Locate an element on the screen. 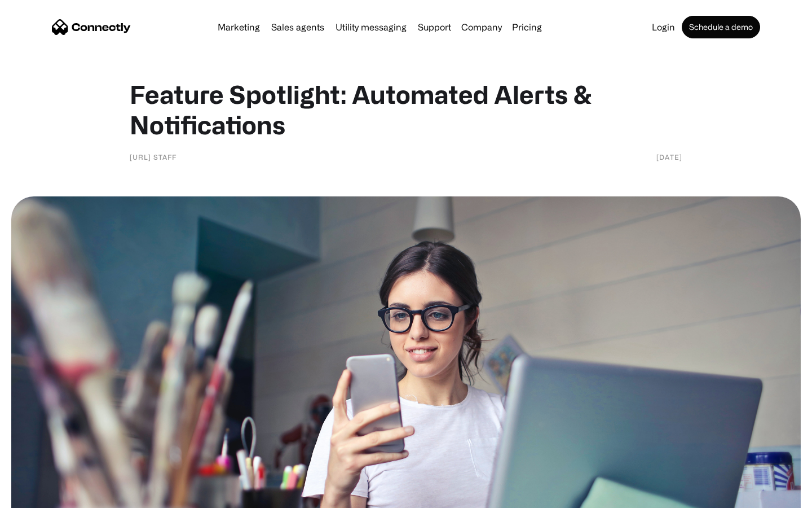 The image size is (812, 508). div: Company is located at coordinates (482, 27).